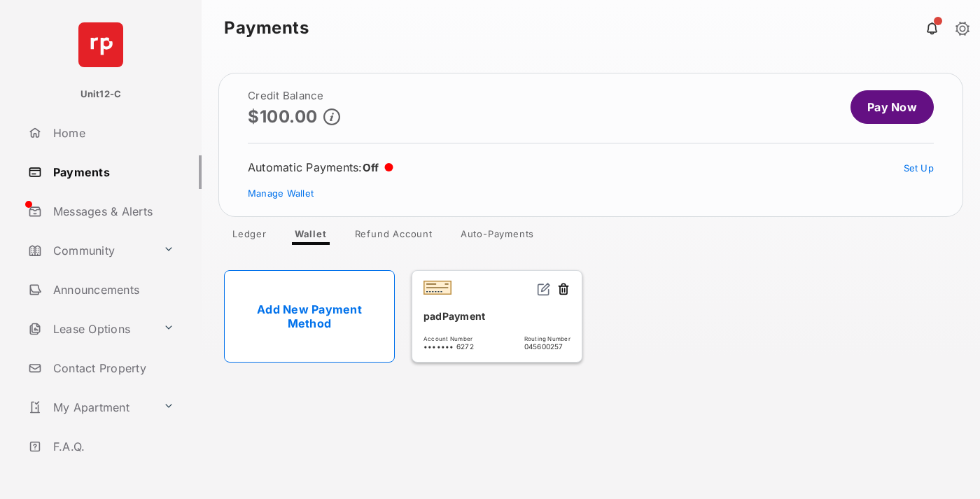  What do you see at coordinates (547, 346) in the screenshot?
I see `span: 045600257` at bounding box center [547, 346].